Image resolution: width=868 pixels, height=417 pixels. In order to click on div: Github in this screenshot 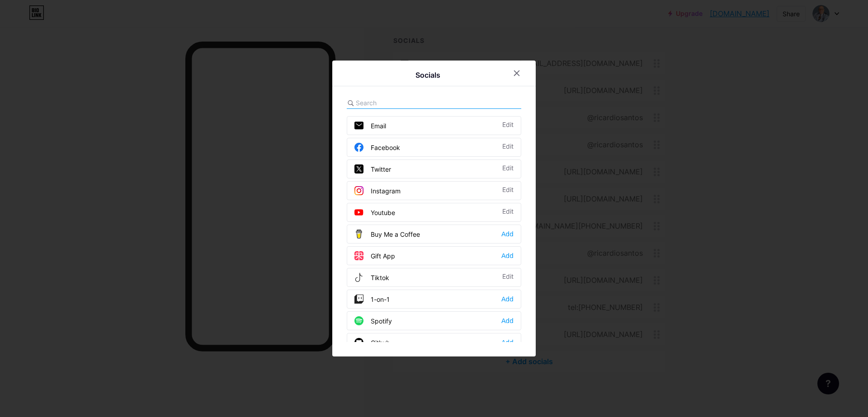, I will do `click(372, 343)`.